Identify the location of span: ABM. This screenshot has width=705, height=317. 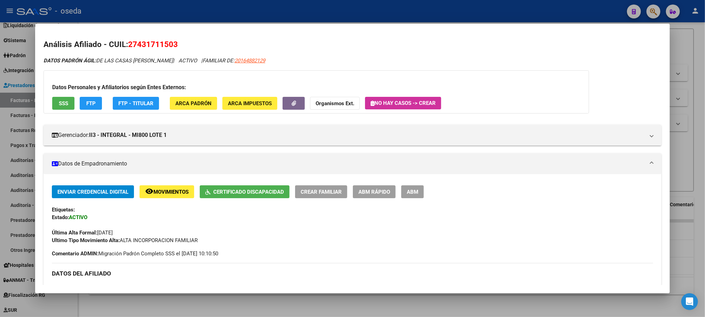
(412, 192).